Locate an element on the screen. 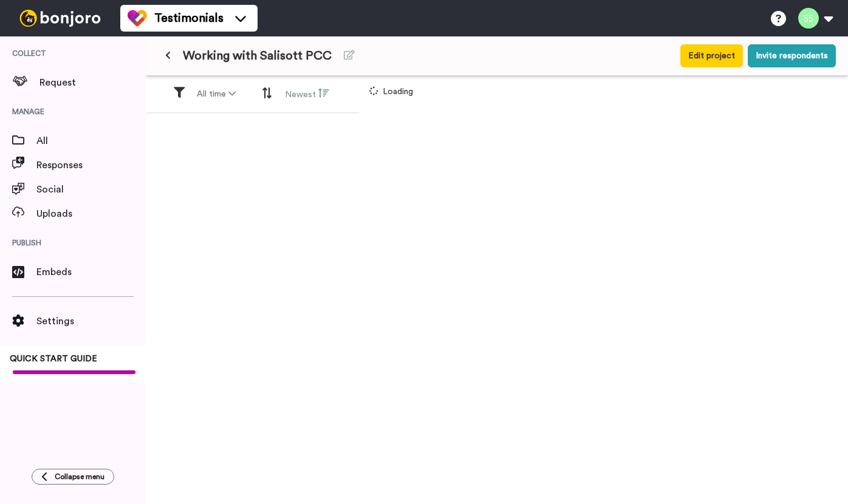 The width and height of the screenshot is (848, 504). span: Uploads is located at coordinates (91, 214).